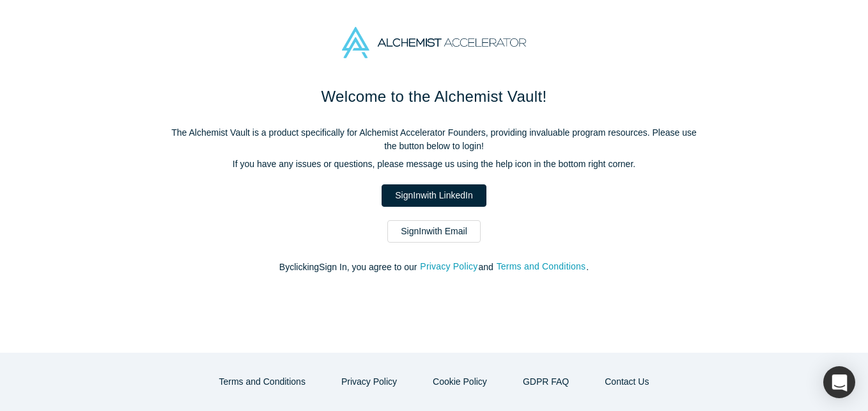 The height and width of the screenshot is (411, 868). What do you see at coordinates (434, 164) in the screenshot?
I see `p: If you have any issues or questions, please message us using the help icon in the bottom right co...` at bounding box center [434, 164].